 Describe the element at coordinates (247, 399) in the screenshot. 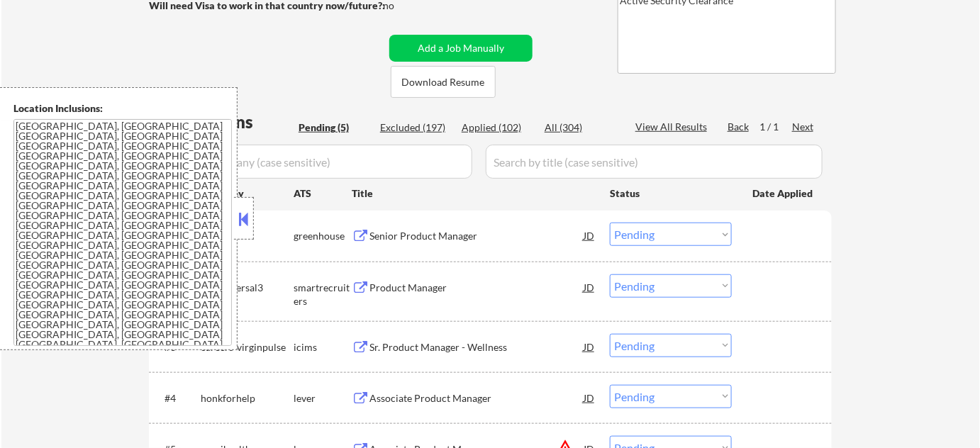

I see `div: honkforhelp` at that location.